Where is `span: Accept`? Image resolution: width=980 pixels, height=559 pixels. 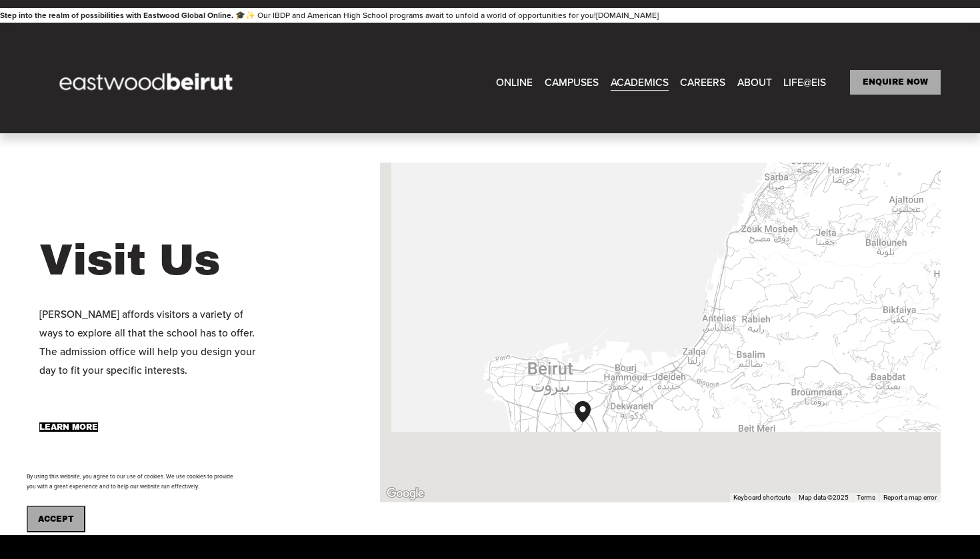
span: Accept is located at coordinates (56, 519).